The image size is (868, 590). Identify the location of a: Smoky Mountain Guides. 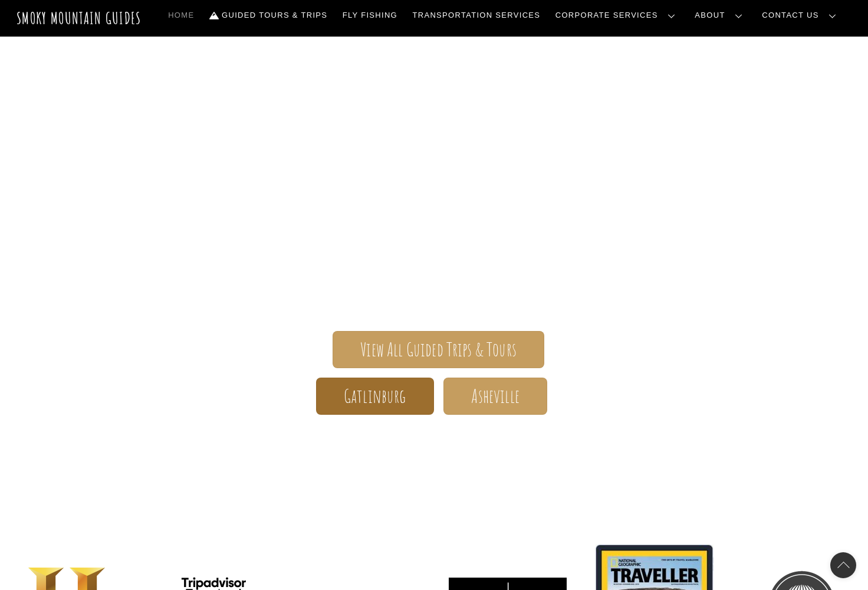
(79, 18).